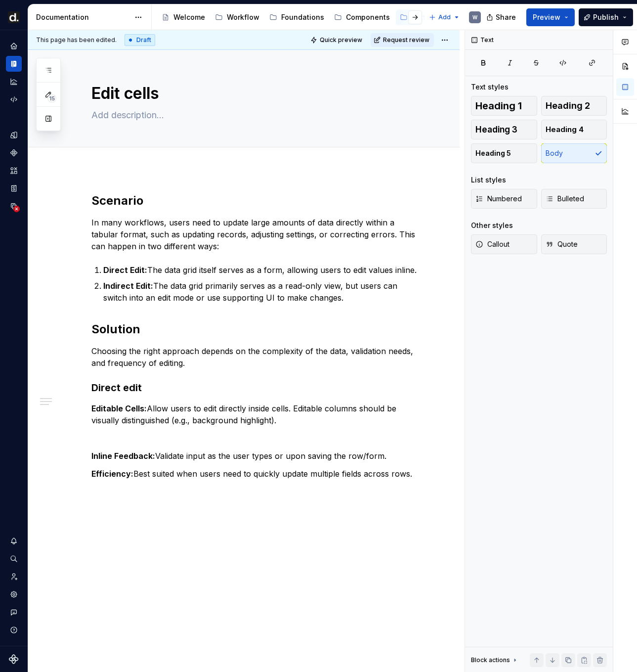 The image size is (637, 672). What do you see at coordinates (14, 577) in the screenshot?
I see `a: Invite team` at bounding box center [14, 577].